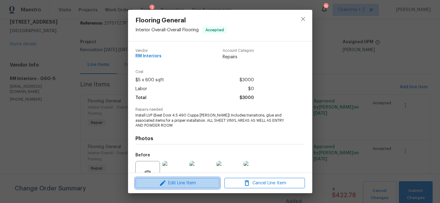  What do you see at coordinates (220, 139) in the screenshot?
I see `h4: Photos` at bounding box center [220, 139].